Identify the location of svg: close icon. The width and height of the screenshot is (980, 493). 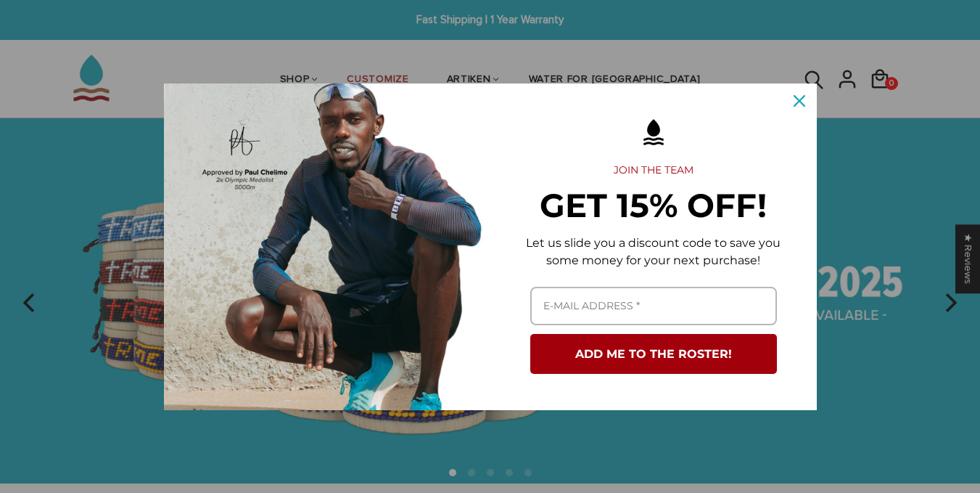
(799, 101).